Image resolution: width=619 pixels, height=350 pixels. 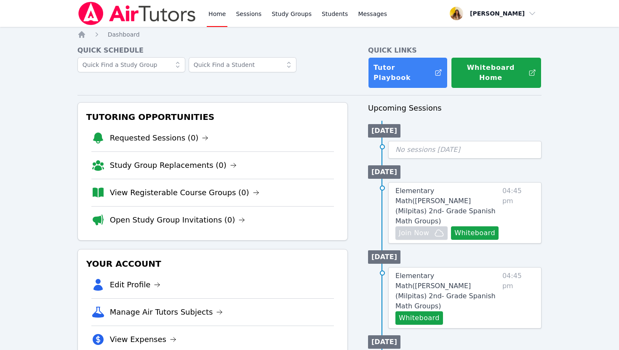 I want to click on a: Study Group Replacements (0), so click(x=173, y=166).